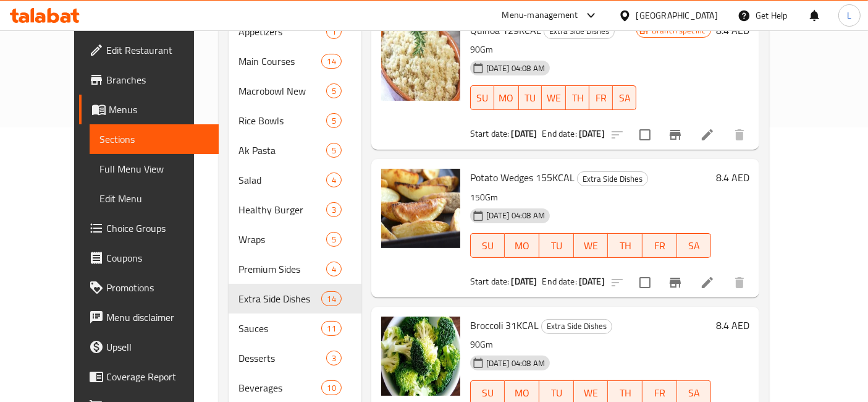 The width and height of the screenshot is (868, 402). What do you see at coordinates (282, 32) in the screenshot?
I see `span: Appetizers` at bounding box center [282, 32].